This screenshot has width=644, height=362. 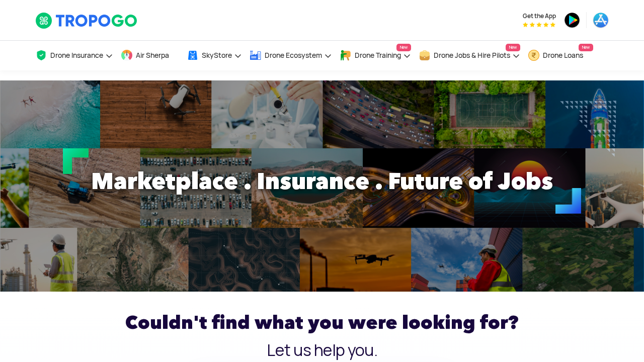 What do you see at coordinates (469, 55) in the screenshot?
I see `a: Drone Jobs & Hire PilotsNew` at bounding box center [469, 55].